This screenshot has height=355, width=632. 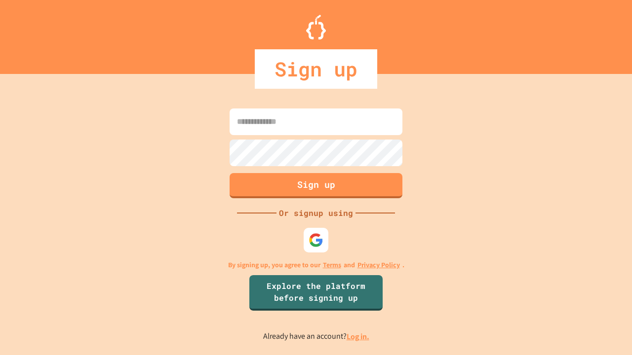 What do you see at coordinates (316, 265) in the screenshot?
I see `p: By signing up, you agree to our and .` at bounding box center [316, 265].